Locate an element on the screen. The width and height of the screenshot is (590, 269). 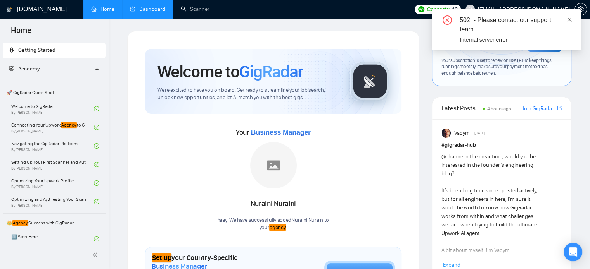
span: We're excited to have you on board. Get ready to streamline your job search, unlock new opportuni... is located at coordinates (247, 94).